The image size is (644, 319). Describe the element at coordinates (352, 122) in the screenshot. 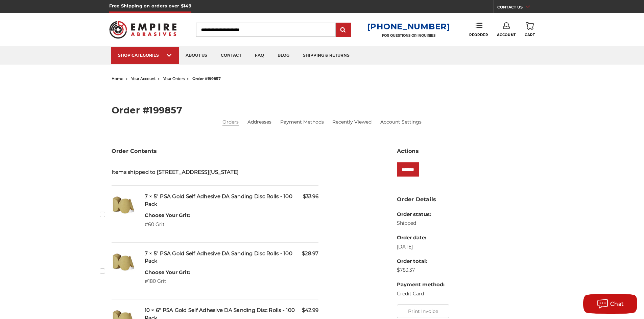

I see `a: Recently Viewed` at that location.